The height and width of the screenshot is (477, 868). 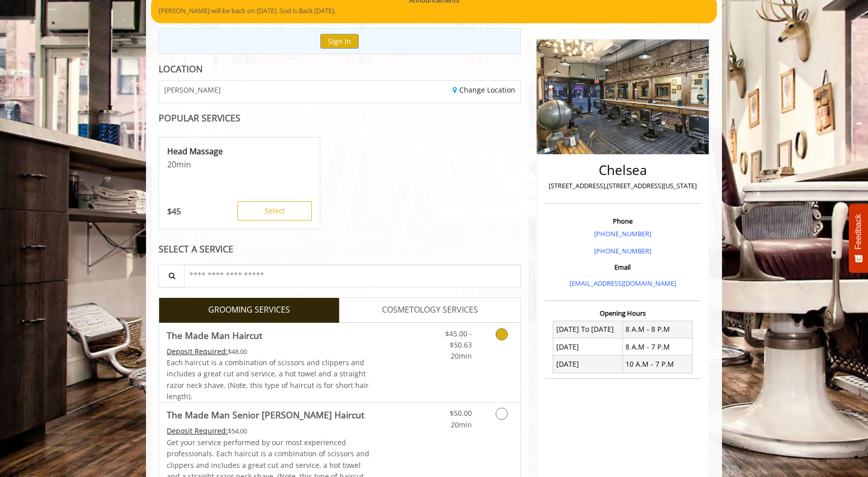 I want to click on b: LOCATION, so click(x=180, y=69).